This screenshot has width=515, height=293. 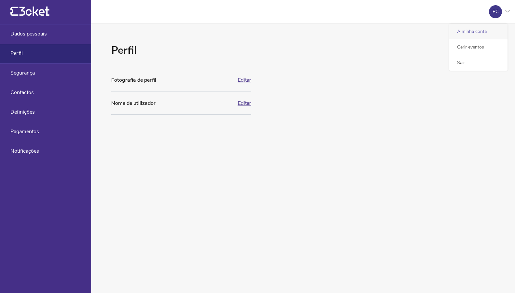 What do you see at coordinates (172, 80) in the screenshot?
I see `div: Fotografia de perfil` at bounding box center [172, 80].